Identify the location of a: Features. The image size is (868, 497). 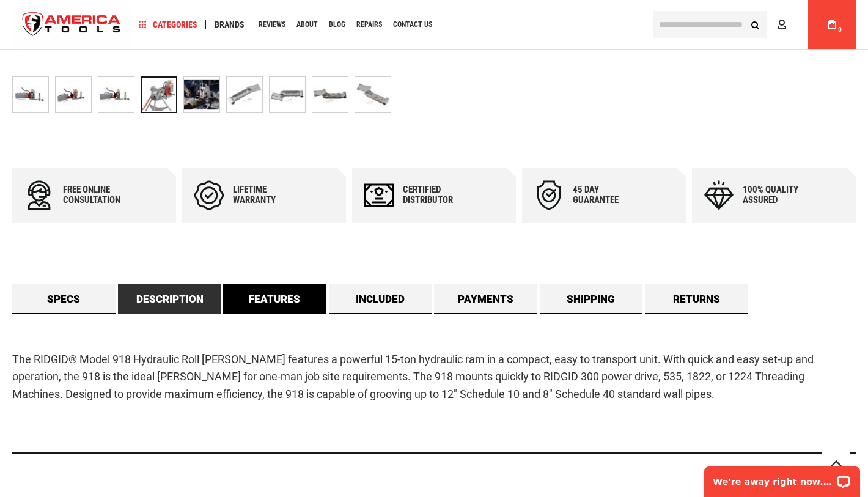
(275, 299).